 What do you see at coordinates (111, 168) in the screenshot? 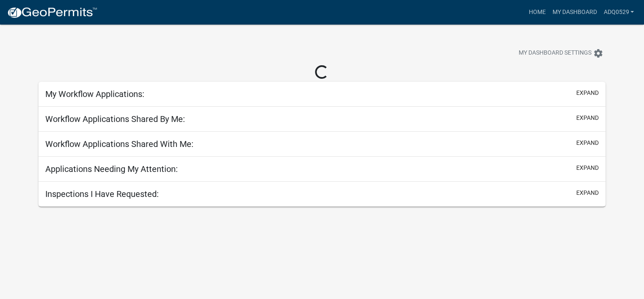
I see `h5: Applications Needing My Attention:` at bounding box center [111, 168].